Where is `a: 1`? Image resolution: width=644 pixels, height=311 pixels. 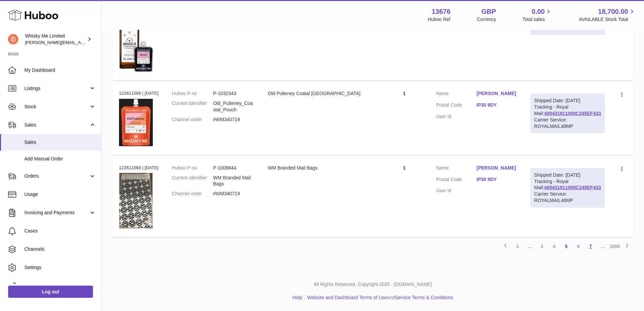 a: 1 is located at coordinates (517, 246).